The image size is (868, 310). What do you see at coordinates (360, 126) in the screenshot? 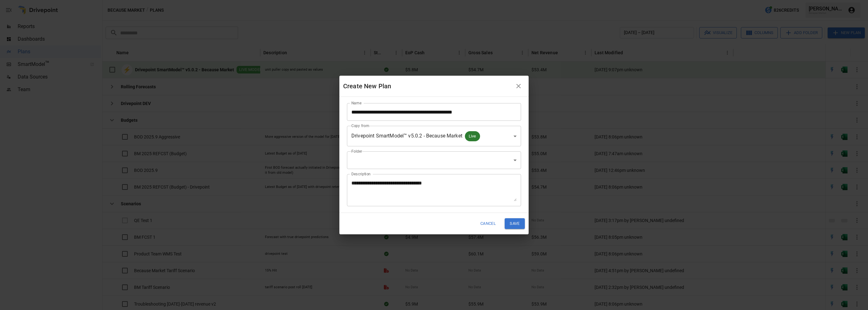
I see `label: Copy from` at bounding box center [360, 126].